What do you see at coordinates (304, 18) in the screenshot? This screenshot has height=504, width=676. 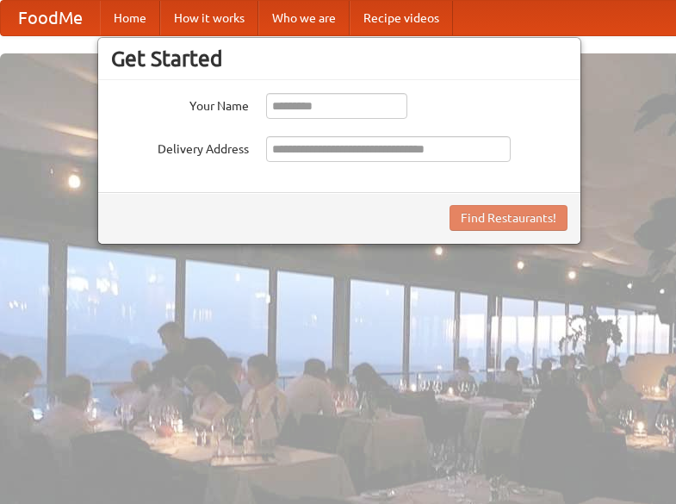 I see `a: Who we are` at bounding box center [304, 18].